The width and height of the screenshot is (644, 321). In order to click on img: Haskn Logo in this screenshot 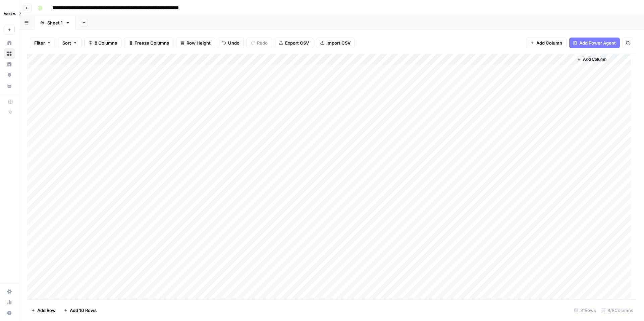, I will do `click(10, 13)`.